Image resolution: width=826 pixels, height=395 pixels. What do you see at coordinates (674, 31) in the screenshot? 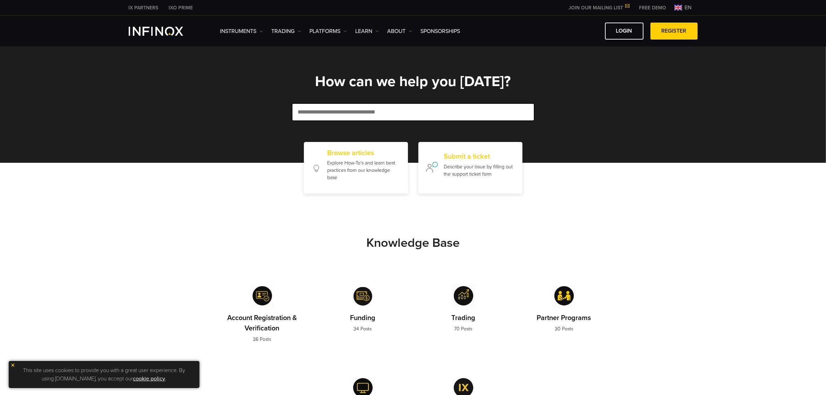
I see `a: REGISTER` at bounding box center [674, 31].